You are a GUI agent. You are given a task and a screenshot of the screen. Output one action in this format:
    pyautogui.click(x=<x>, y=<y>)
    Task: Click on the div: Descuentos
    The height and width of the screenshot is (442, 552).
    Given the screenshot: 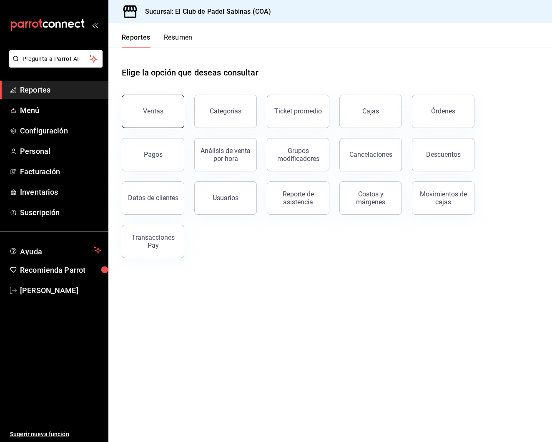 What is the action you would take?
    pyautogui.click(x=443, y=154)
    